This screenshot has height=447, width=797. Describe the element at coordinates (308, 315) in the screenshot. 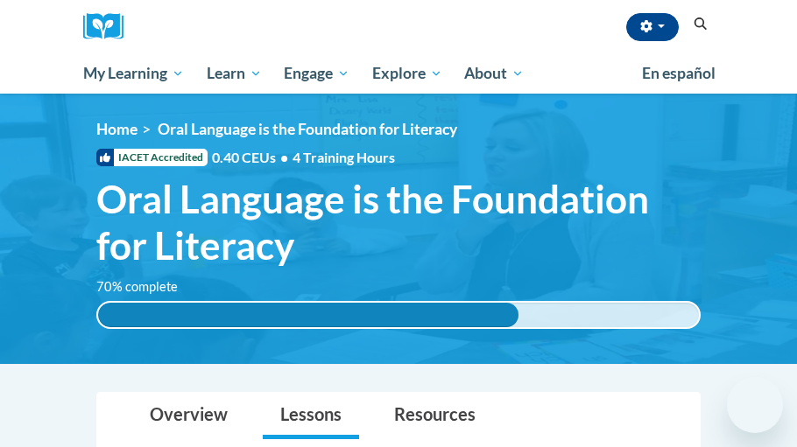

I see `div: 70% complete` at that location.